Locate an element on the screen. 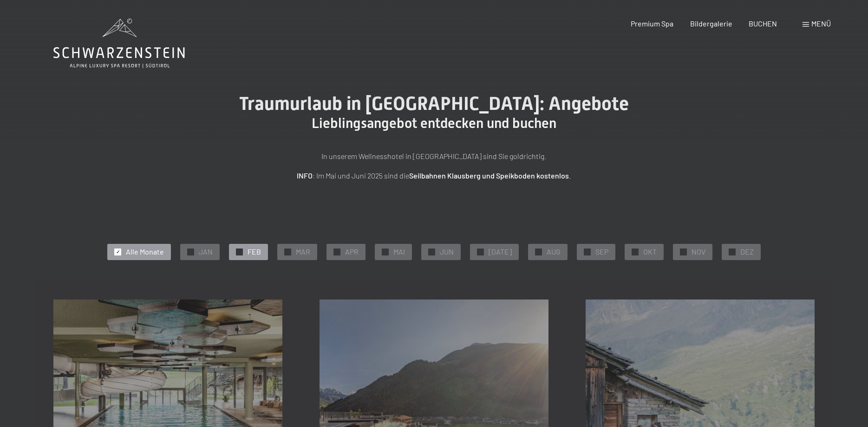 The height and width of the screenshot is (427, 868). span: Premium Spa is located at coordinates (652, 23).